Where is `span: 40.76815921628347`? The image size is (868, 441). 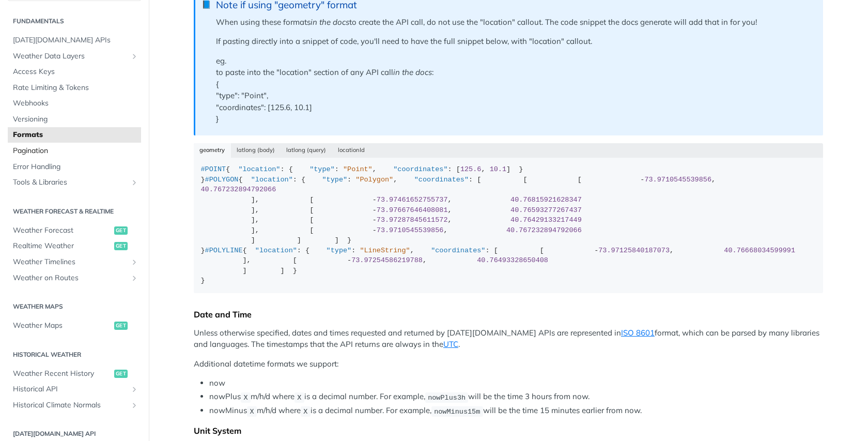
span: 40.76815921628347 is located at coordinates (546, 200).